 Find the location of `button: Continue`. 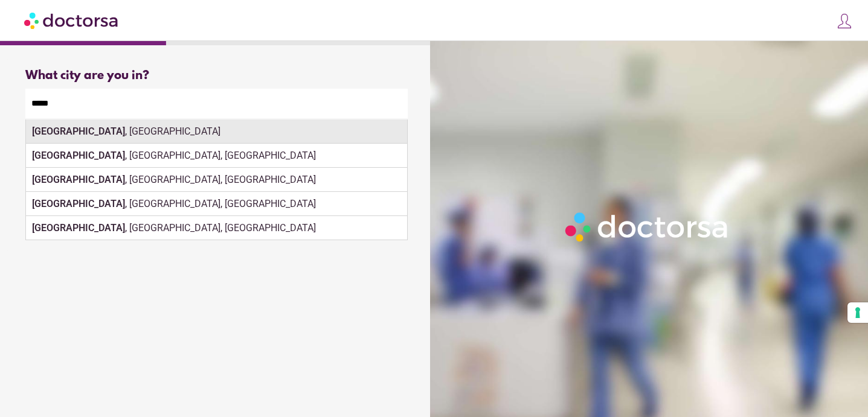

button: Continue is located at coordinates (374, 199).